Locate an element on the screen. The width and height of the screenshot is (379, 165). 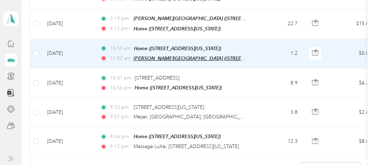
td: $8.61 is located at coordinates (352, 141).